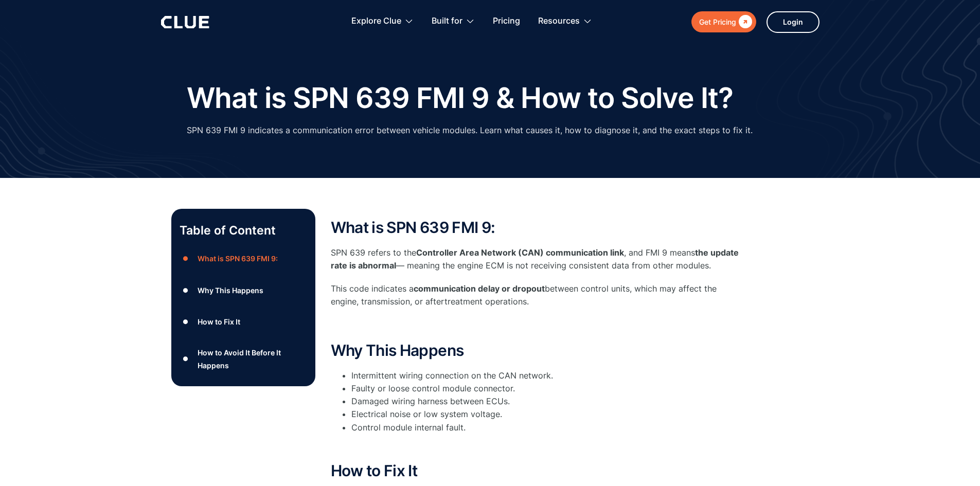  I want to click on div: Get Pricing, so click(717, 21).